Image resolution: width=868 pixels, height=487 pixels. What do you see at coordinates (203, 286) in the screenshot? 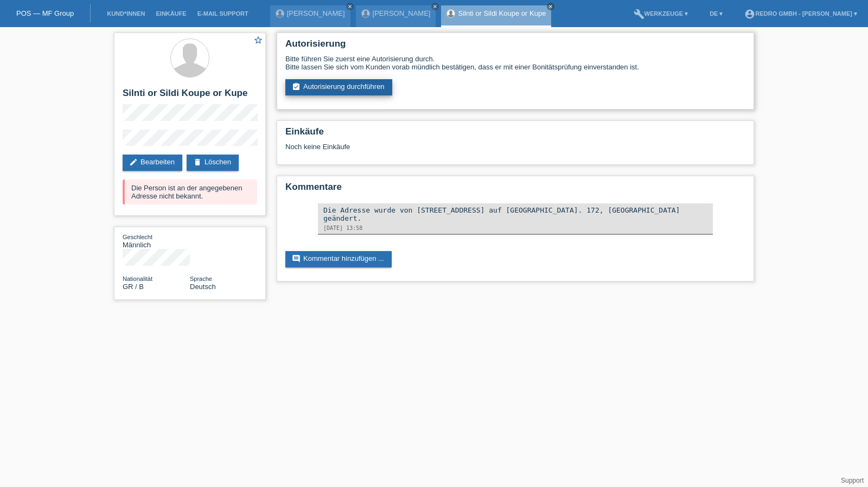
I see `span: Deutsch` at bounding box center [203, 286].